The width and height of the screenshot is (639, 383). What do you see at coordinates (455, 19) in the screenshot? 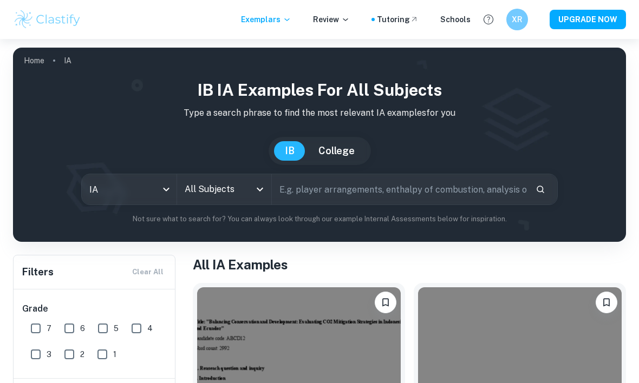
I see `div: Schools` at bounding box center [455, 19].